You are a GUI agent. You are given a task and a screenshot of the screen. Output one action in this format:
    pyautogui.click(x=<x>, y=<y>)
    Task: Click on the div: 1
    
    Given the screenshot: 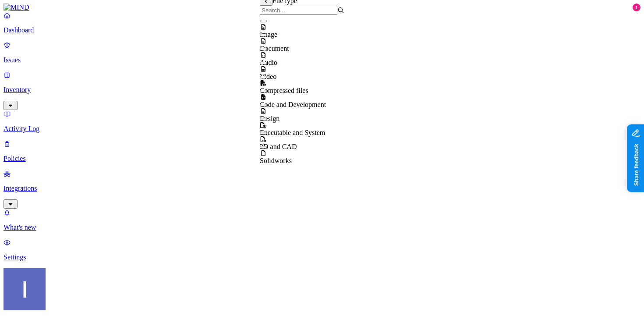 What is the action you would take?
    pyautogui.click(x=636, y=8)
    